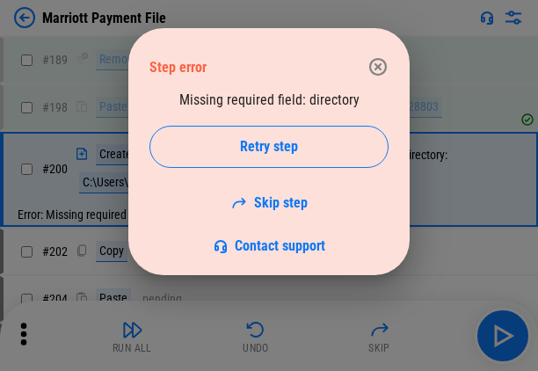  I want to click on a: Skip step, so click(269, 202).